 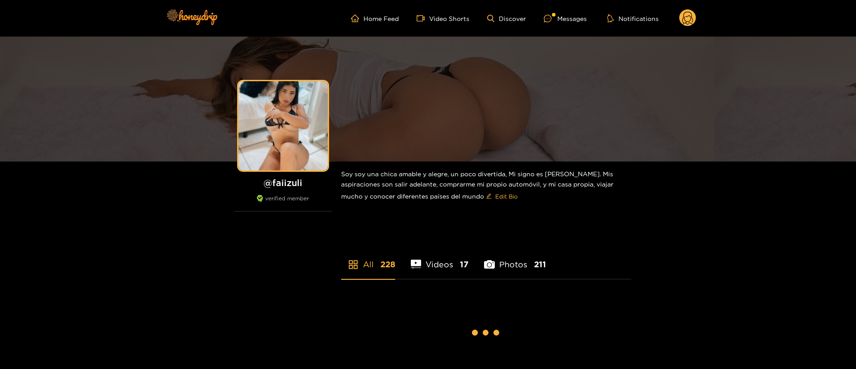 What do you see at coordinates (357, 18) in the screenshot?
I see `span: home` at bounding box center [357, 18].